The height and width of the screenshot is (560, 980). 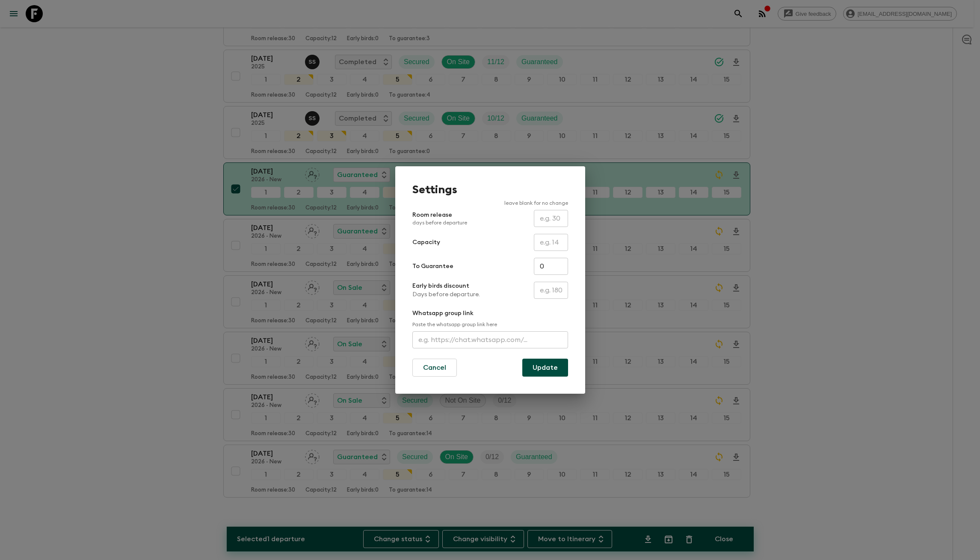 I want to click on p: leave blank for no change, so click(x=490, y=203).